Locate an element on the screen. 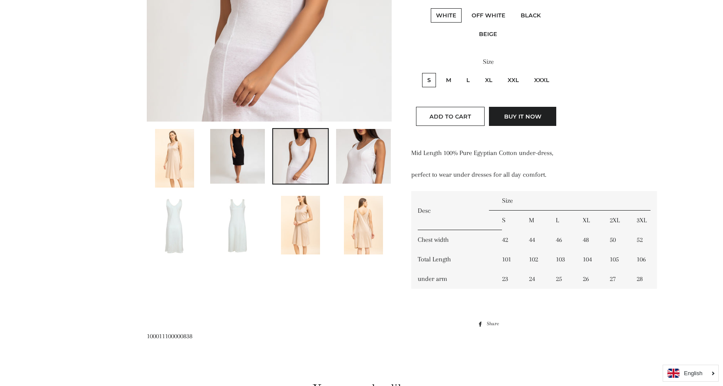 The image size is (723, 386). label: Off White is located at coordinates (489, 15).